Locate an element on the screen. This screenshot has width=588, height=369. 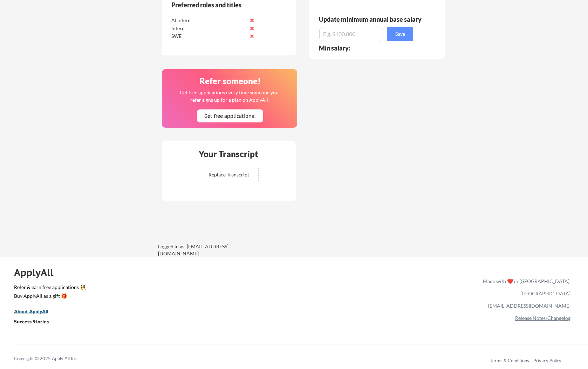
u: About ApplyAll is located at coordinates (32, 311).